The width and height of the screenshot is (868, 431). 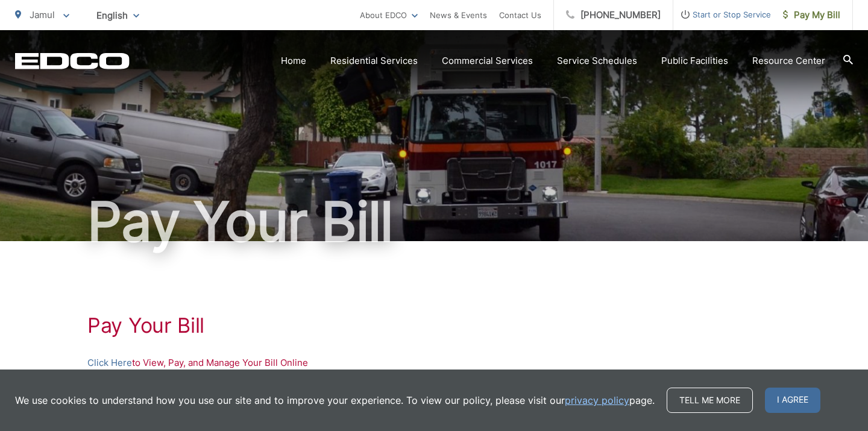 What do you see at coordinates (293, 61) in the screenshot?
I see `a: Home` at bounding box center [293, 61].